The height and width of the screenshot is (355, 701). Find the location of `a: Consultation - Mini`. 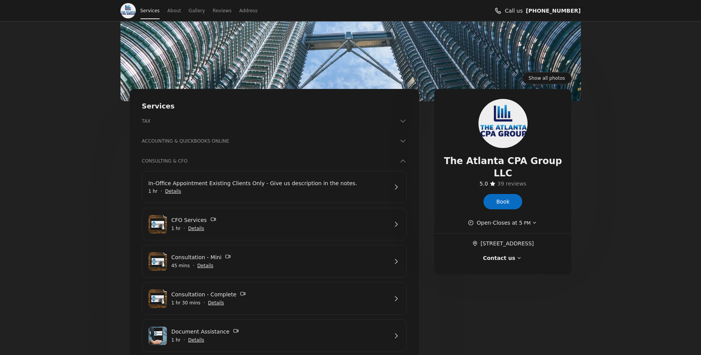

a: Consultation - Mini is located at coordinates (280, 257).